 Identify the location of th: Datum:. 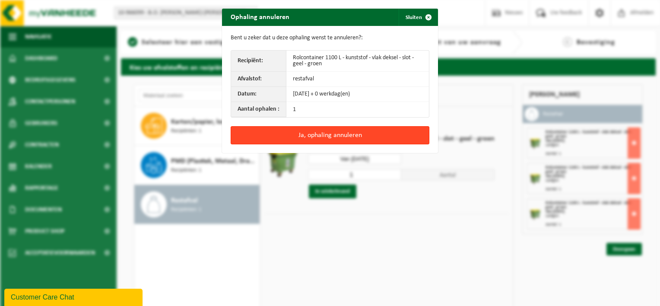
(259, 94).